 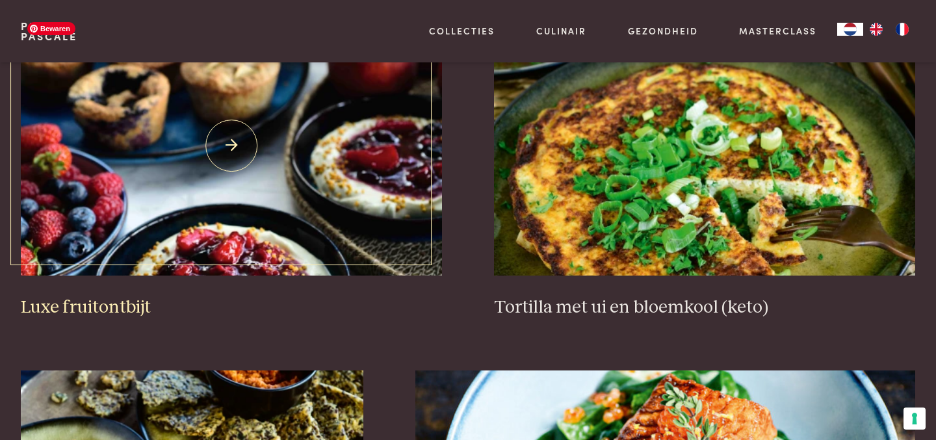 I want to click on a: Tortilla met ui en bloemkool (keto) Tortilla met ui en bloemkool (keto), so click(x=705, y=167).